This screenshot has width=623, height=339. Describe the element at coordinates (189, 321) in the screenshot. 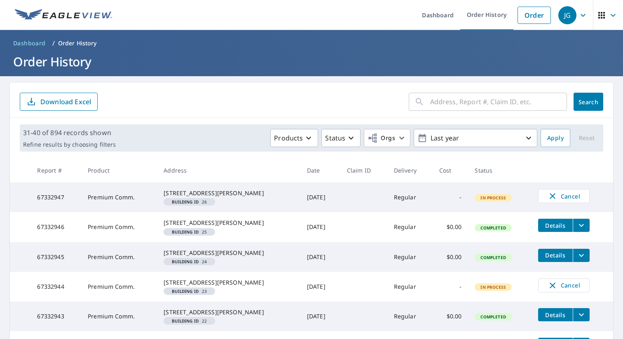

I see `span: 22` at that location.